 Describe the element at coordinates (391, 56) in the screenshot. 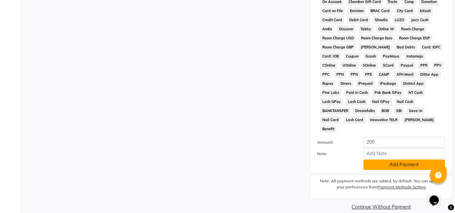

I see `span: PayMaya` at that location.